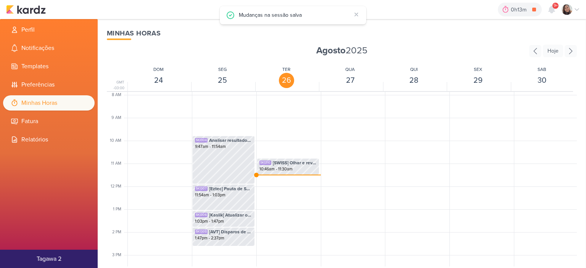  I want to click on div: SK1310, so click(265, 163).